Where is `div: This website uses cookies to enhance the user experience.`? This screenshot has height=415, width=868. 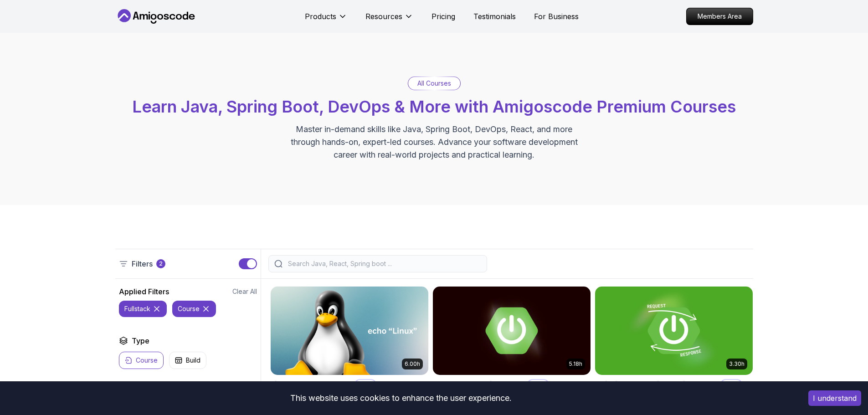 div: This website uses cookies to enhance the user experience. is located at coordinates (401, 399).